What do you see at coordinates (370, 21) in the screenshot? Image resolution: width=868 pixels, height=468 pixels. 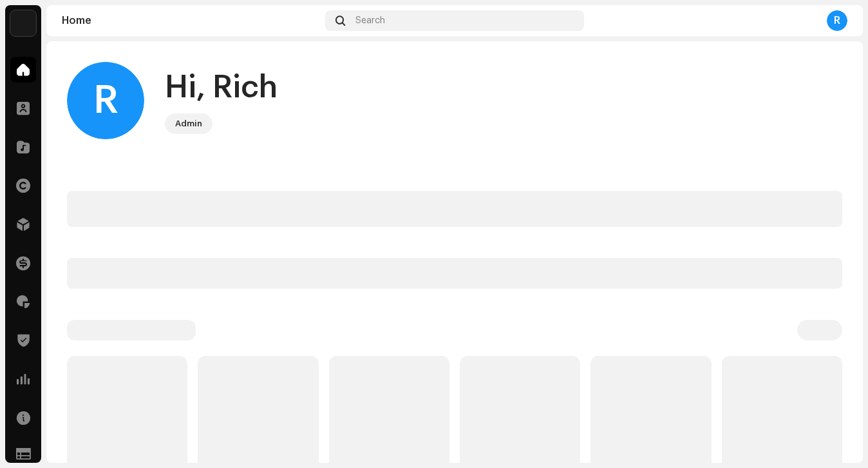 I see `span: Search` at bounding box center [370, 21].